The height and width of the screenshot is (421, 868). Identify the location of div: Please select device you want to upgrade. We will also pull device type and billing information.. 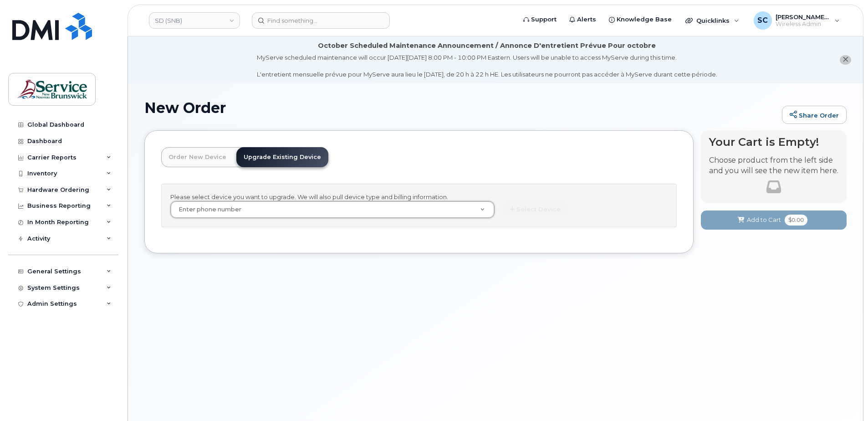
(419, 205).